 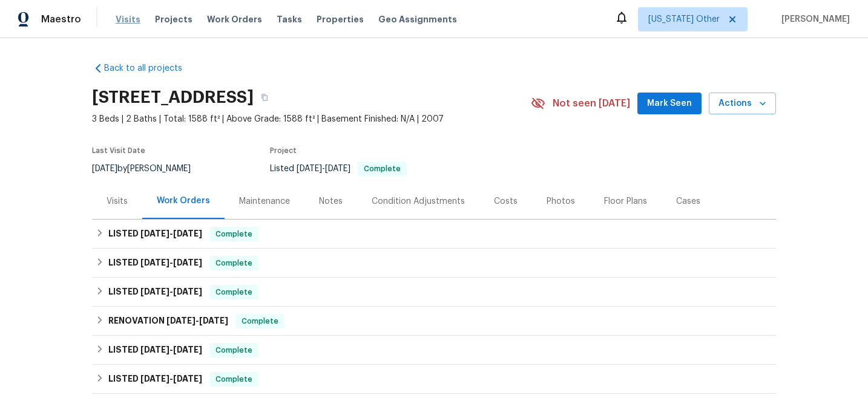 What do you see at coordinates (173, 19) in the screenshot?
I see `span: Projects` at bounding box center [173, 19].